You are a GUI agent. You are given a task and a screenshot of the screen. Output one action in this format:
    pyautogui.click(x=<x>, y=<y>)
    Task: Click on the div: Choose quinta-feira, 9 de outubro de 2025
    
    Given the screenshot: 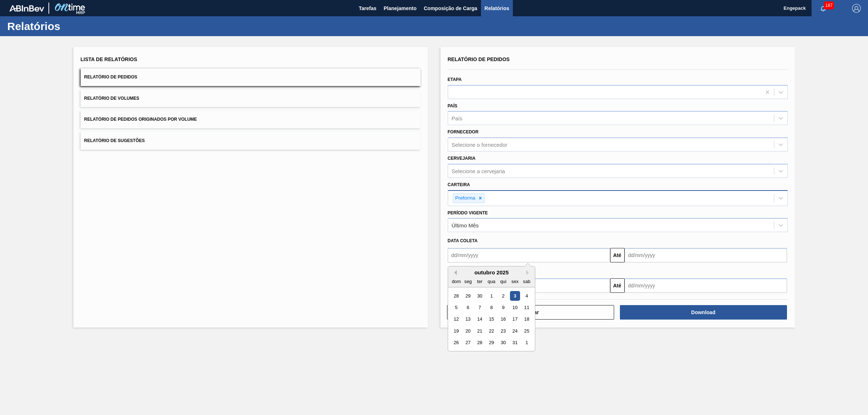 What is the action you would take?
    pyautogui.click(x=503, y=307)
    